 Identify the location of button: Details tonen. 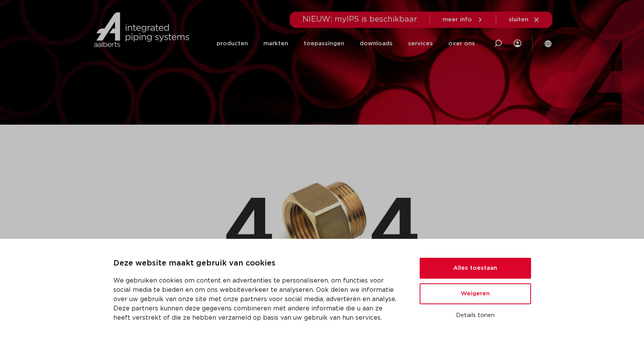
(475, 316).